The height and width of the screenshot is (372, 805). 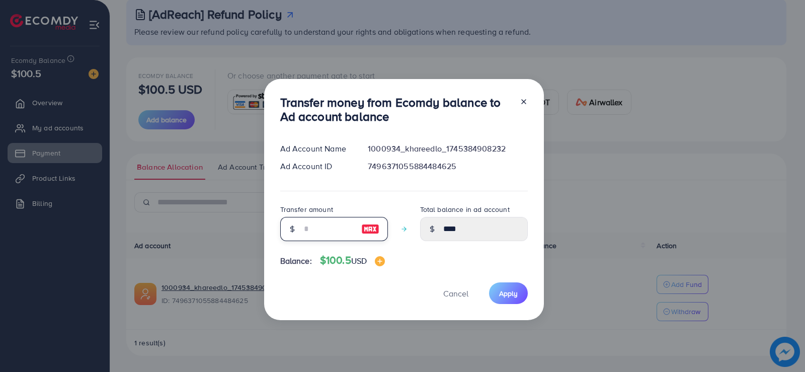 I want to click on label: Transfer amount, so click(x=306, y=209).